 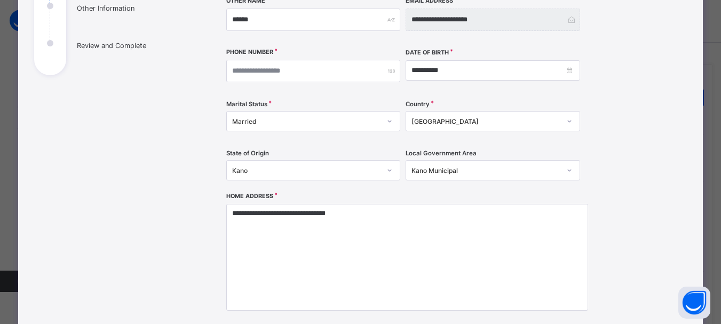 What do you see at coordinates (427, 52) in the screenshot?
I see `label: Date of Birth` at bounding box center [427, 52].